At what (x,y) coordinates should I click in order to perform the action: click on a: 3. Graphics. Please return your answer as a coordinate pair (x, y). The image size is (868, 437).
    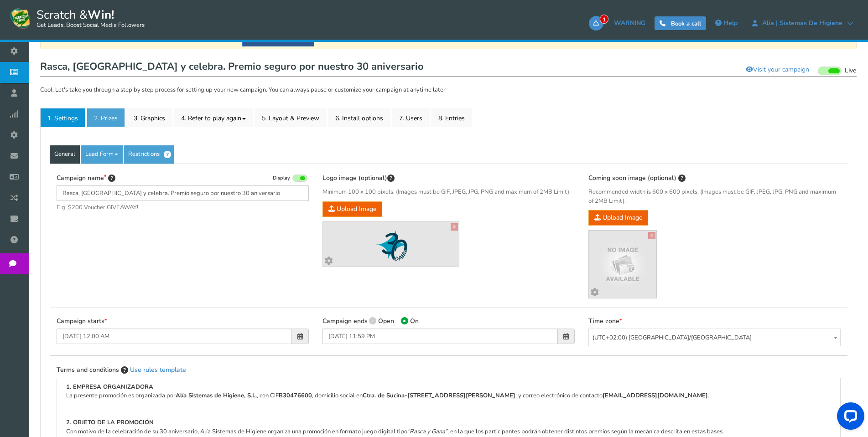
    Looking at the image, I should click on (149, 118).